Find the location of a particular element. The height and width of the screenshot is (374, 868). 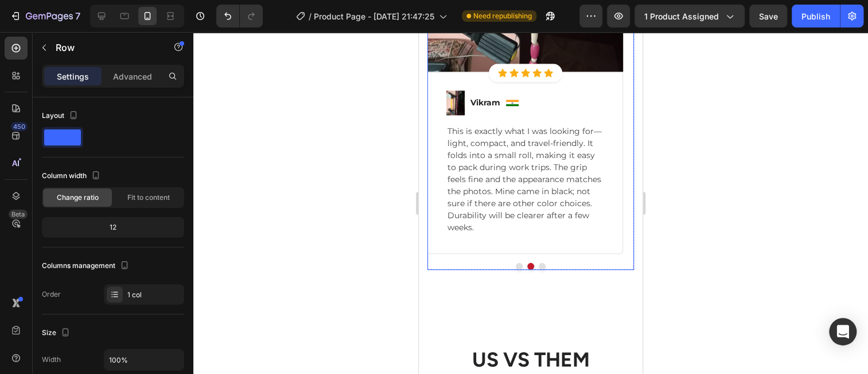

div: Publish is located at coordinates (816, 16).